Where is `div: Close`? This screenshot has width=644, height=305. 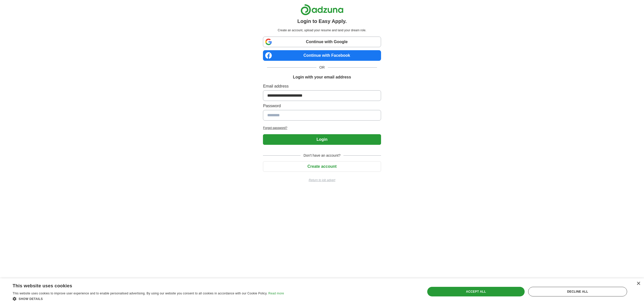
div: Close is located at coordinates (638, 284).